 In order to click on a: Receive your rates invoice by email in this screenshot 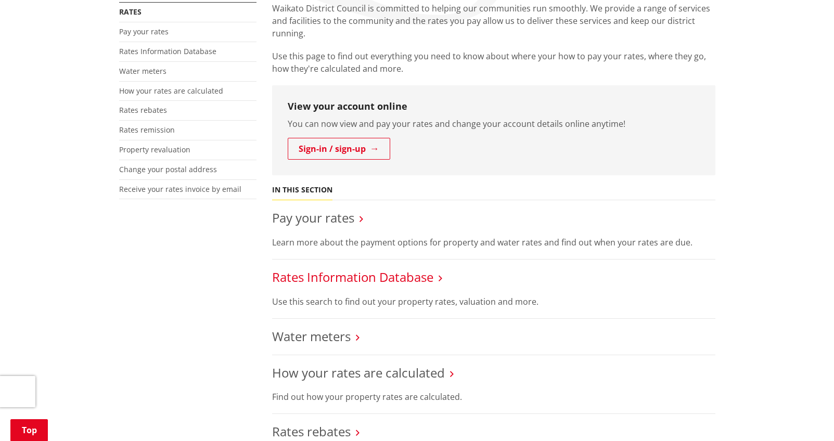, I will do `click(180, 189)`.